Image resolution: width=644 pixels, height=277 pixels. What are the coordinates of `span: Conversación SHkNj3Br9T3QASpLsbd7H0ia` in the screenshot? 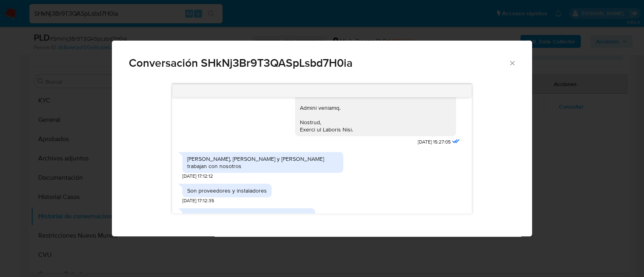 It's located at (318, 63).